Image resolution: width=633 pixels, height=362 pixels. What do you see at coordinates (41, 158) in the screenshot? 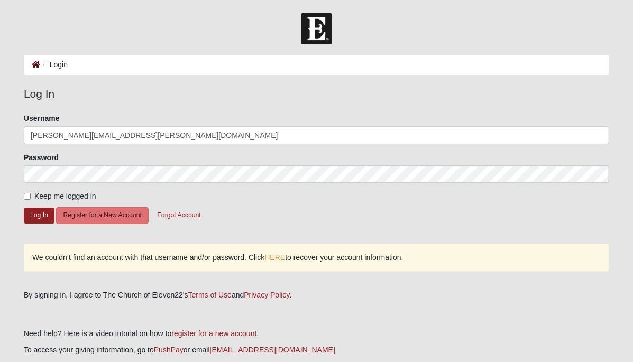
I see `label: Password` at bounding box center [41, 158].